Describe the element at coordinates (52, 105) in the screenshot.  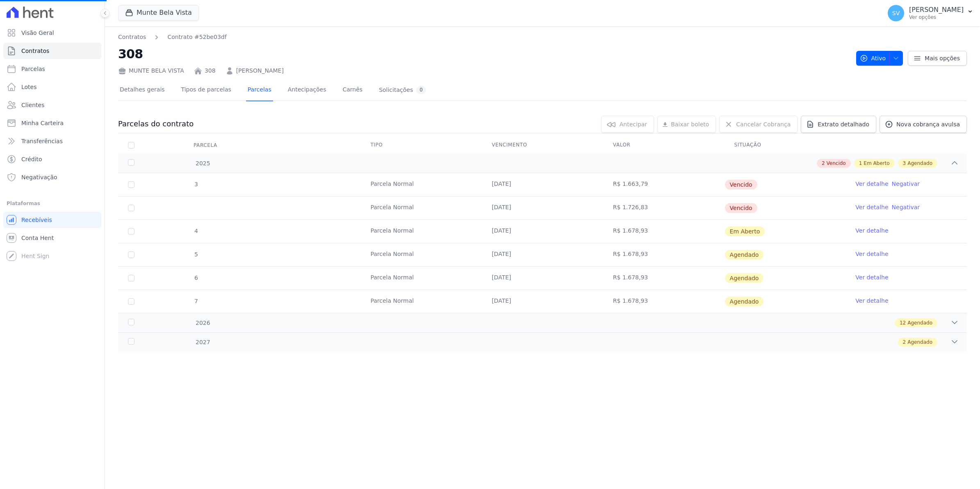
I see `a: Clientes` at that location.